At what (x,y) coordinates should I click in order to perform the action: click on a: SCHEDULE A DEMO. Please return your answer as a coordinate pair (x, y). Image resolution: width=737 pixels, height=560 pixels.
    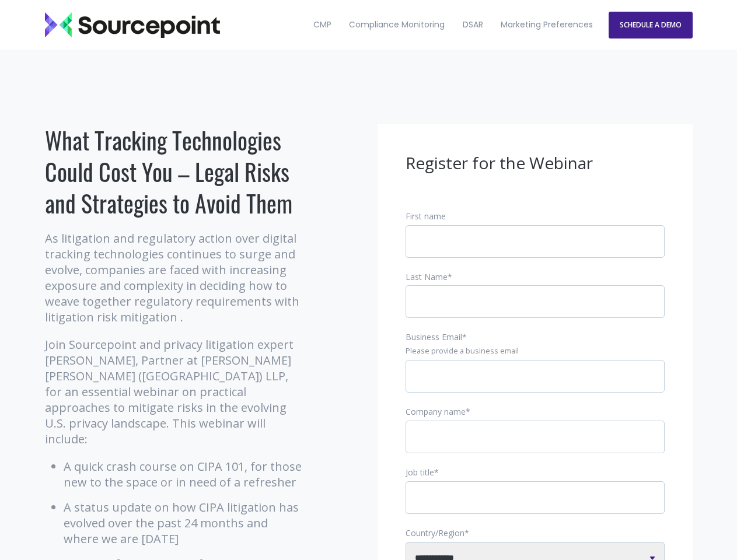
    Looking at the image, I should click on (651, 25).